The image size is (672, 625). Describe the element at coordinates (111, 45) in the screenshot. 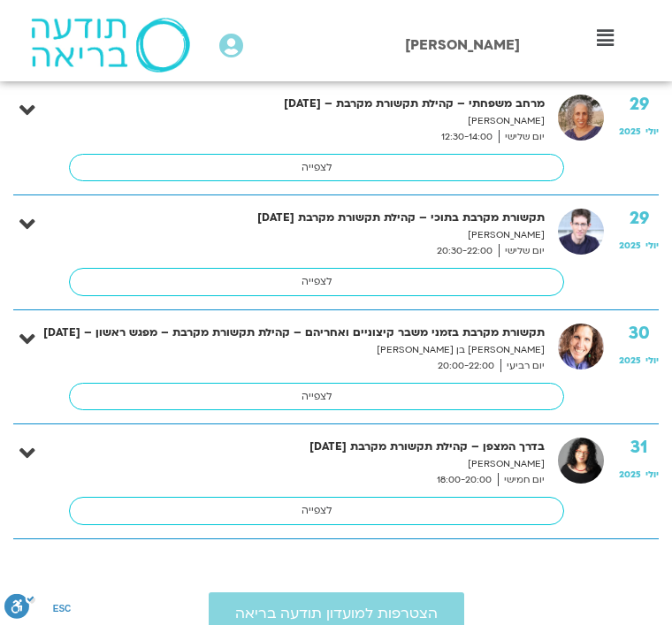

I see `img: תודעה בריאה` at that location.